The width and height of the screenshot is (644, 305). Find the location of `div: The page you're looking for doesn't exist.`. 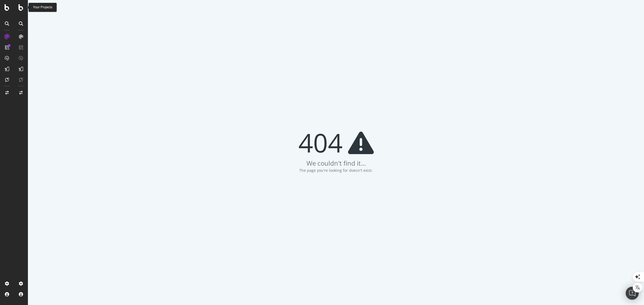

div: The page you're looking for doesn't exist. is located at coordinates (322, 171).